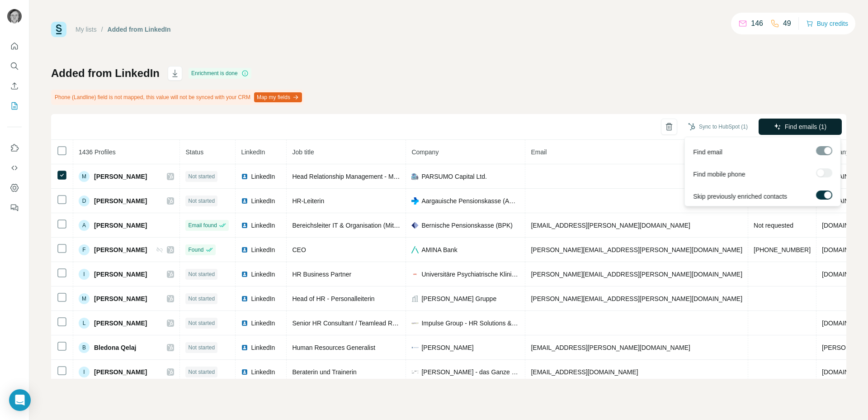 The image size is (868, 420). I want to click on span: Found, so click(196, 249).